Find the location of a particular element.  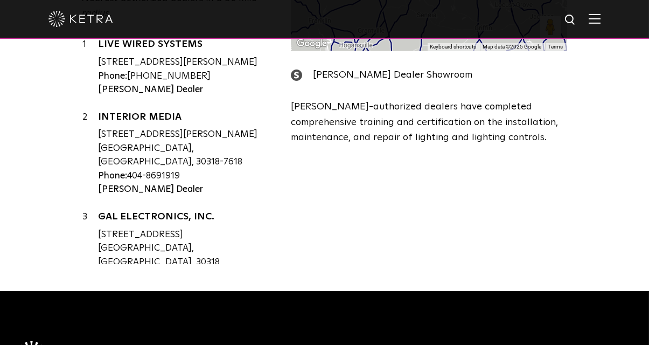

a: INTERIOR MEDIA is located at coordinates (187, 118).